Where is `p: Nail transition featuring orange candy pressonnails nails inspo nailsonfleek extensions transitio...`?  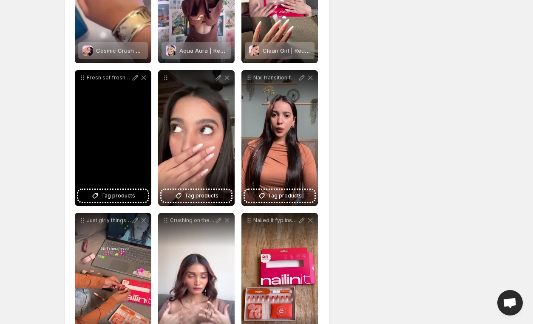
p: Nail transition featuring orange candy pressonnails nails inspo nailsonfleek extensions transitio... is located at coordinates (276, 78).